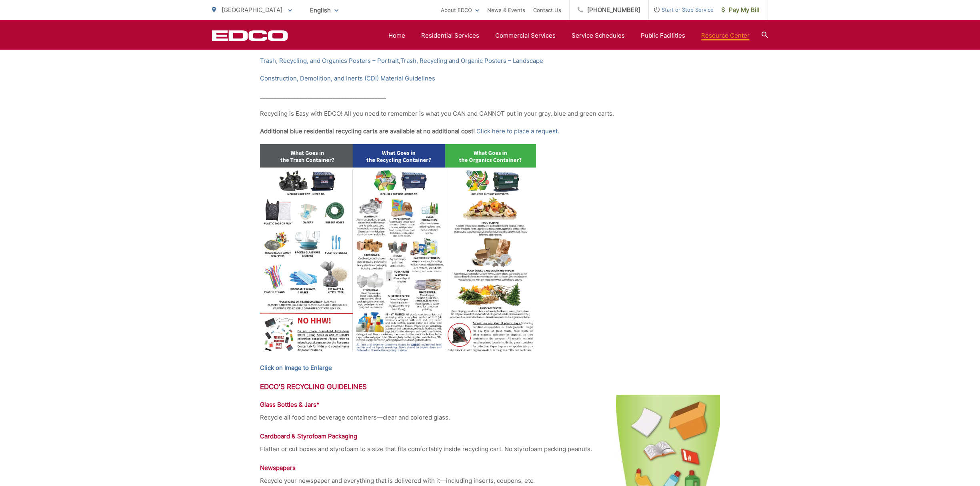 This screenshot has height=486, width=980. What do you see at coordinates (740, 10) in the screenshot?
I see `span: Pay My Bill` at bounding box center [740, 10].